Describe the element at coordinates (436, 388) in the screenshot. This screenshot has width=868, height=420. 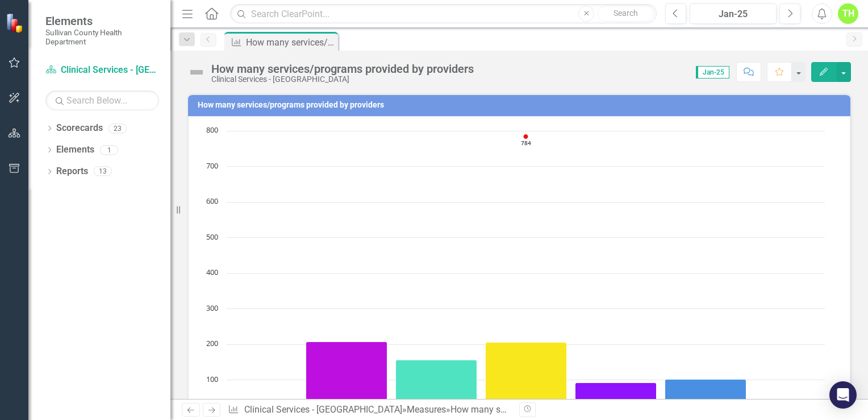
I see `path: Jan-25, 156. Brittany Turner.` at that location.